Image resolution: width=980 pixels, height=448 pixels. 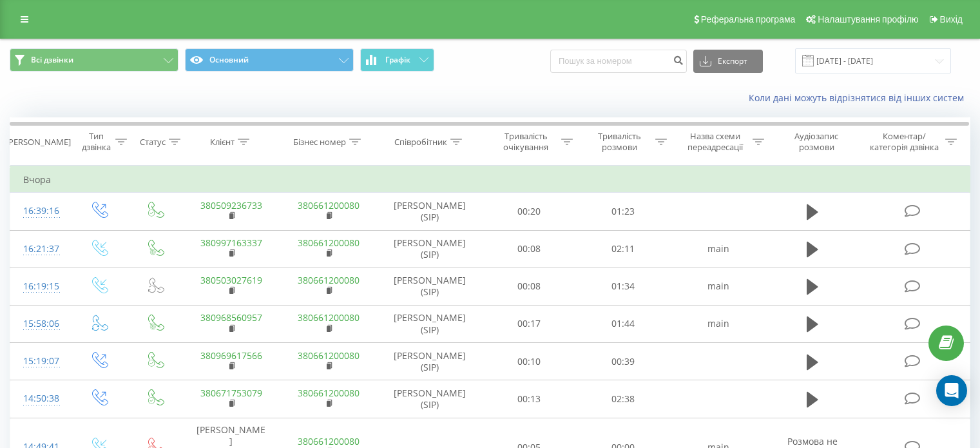 I want to click on div: Бізнес номер, so click(x=320, y=142).